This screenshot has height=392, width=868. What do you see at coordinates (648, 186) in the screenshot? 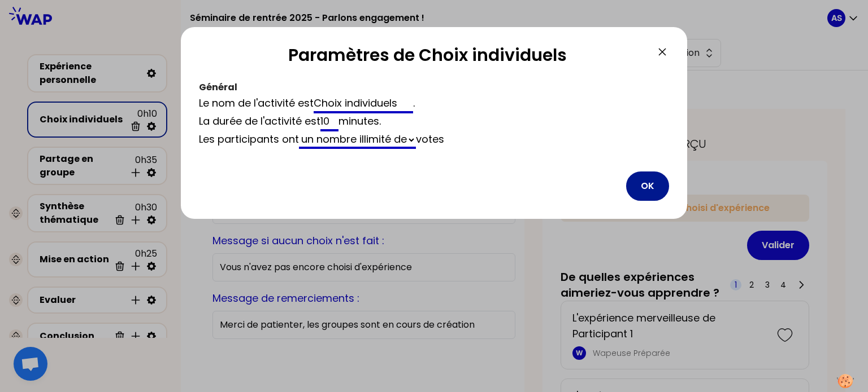
I see `button: OK` at bounding box center [648, 186].